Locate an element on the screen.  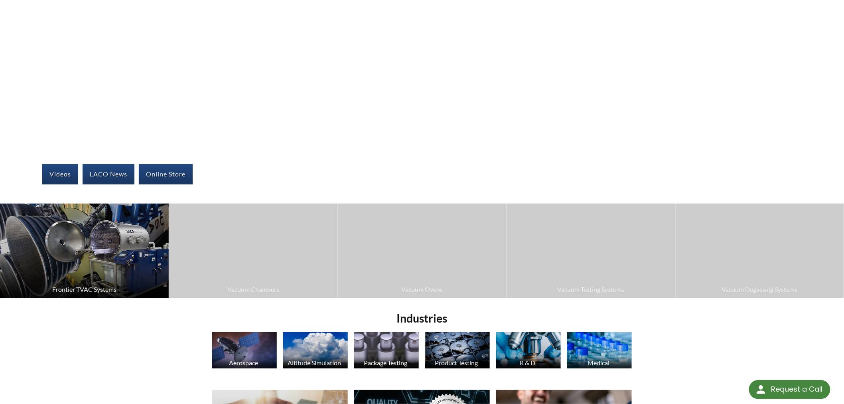
span: Frontier TVAC Systems is located at coordinates (84, 289).